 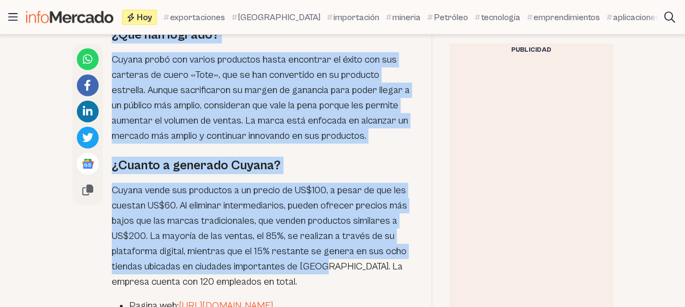 What do you see at coordinates (636, 17) in the screenshot?
I see `span: aplicaciones` at bounding box center [636, 17].